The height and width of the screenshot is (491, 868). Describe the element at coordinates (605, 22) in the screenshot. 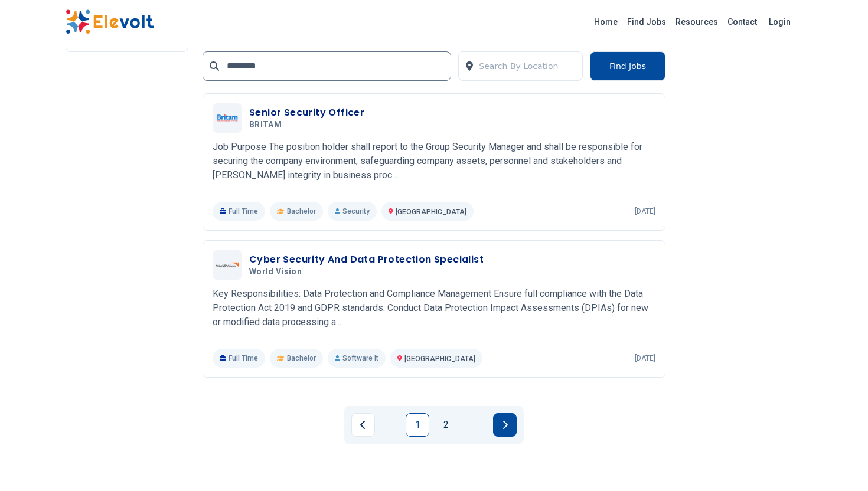

I see `a: Home` at that location.